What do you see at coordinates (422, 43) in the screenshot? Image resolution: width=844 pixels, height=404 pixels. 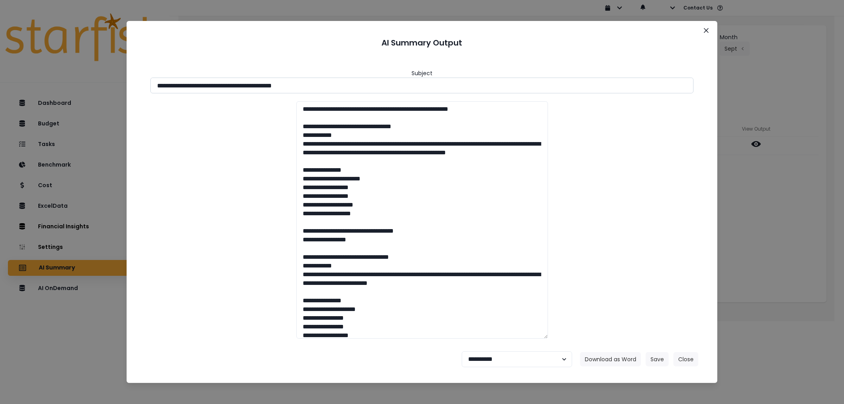 I see `header: AI Summary Output` at bounding box center [422, 43].